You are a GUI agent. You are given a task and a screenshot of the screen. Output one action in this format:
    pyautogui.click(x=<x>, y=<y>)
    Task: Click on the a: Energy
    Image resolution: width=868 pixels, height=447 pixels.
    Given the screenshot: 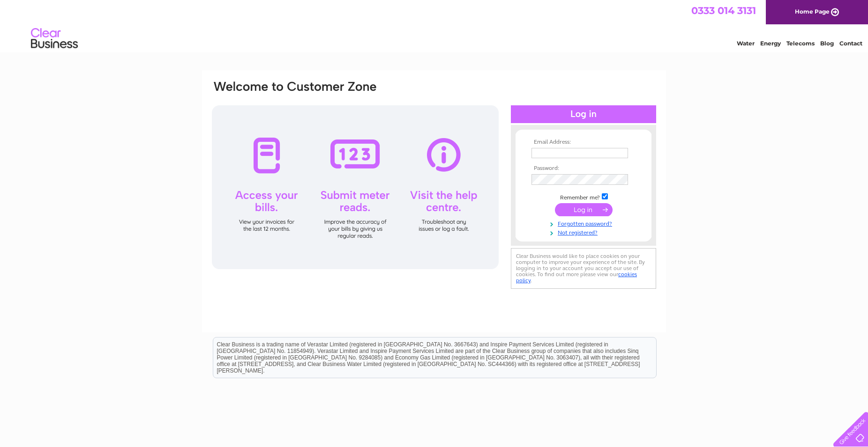 What is the action you would take?
    pyautogui.click(x=771, y=43)
    